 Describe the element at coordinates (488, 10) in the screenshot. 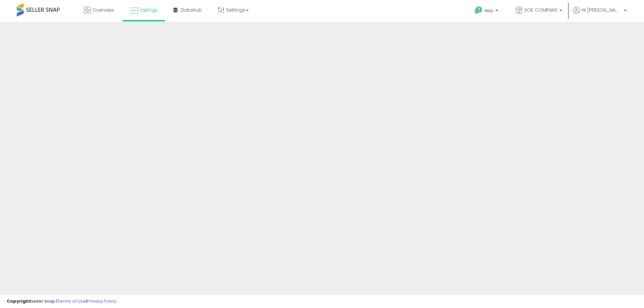

I see `span: Help` at that location.